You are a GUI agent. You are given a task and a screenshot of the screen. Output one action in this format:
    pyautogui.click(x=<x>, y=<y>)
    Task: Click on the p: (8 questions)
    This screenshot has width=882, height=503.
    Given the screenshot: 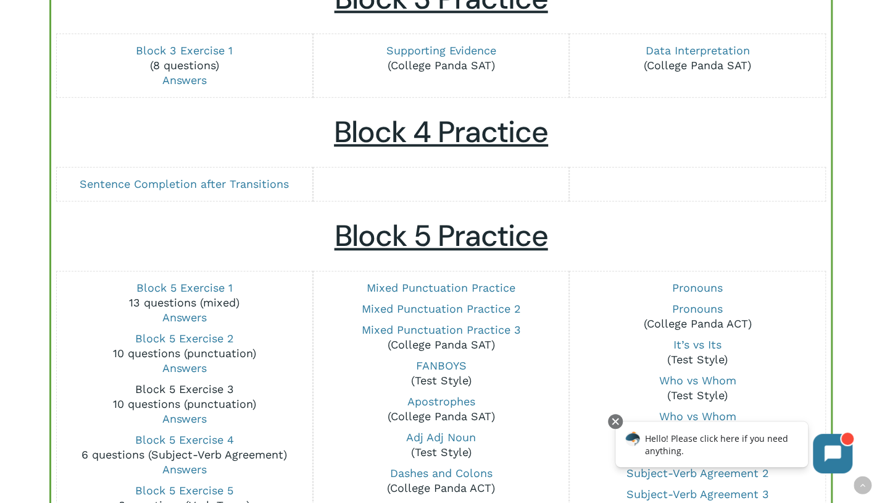 What is the action you would take?
    pyautogui.click(x=185, y=65)
    